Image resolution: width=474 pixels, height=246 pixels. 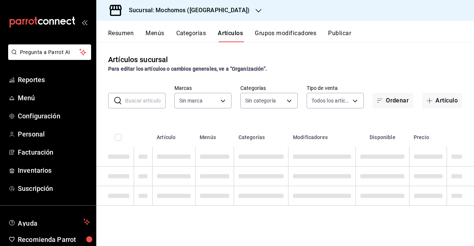 What do you see at coordinates (48, 57) in the screenshot?
I see `a: Pregunta a Parrot AI` at bounding box center [48, 57].